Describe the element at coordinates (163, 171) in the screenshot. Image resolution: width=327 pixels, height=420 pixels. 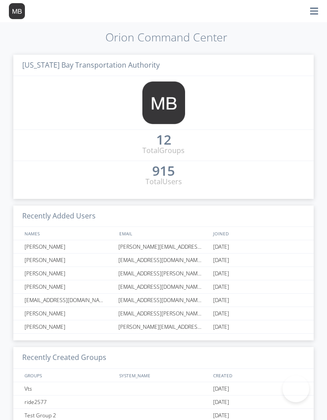
I see `a: 915` at that location.